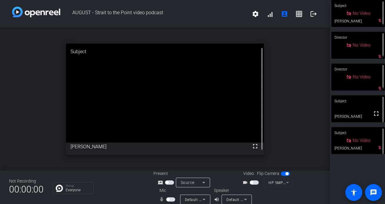 Image resolution: width=385 pixels, height=204 pixels. What do you see at coordinates (270, 14) in the screenshot?
I see `button: signal_cellular_alt` at bounding box center [270, 14].